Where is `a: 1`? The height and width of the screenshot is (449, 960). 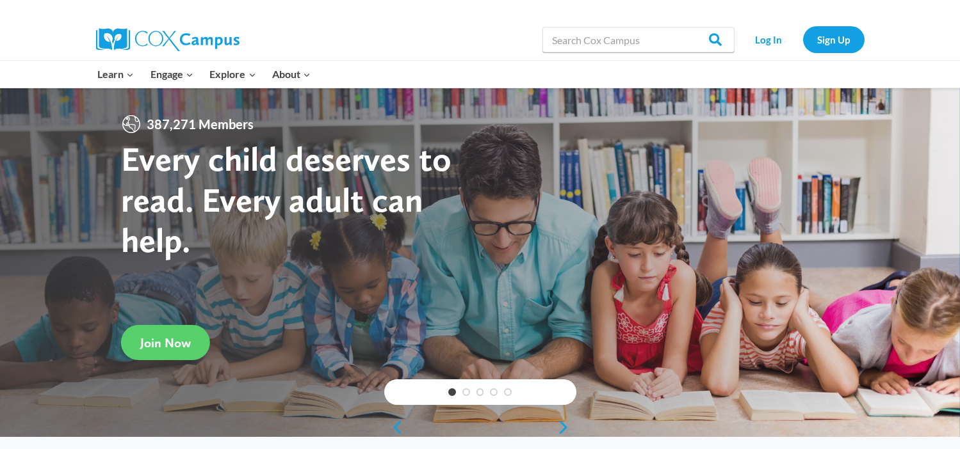
a: 1 is located at coordinates (452, 392).